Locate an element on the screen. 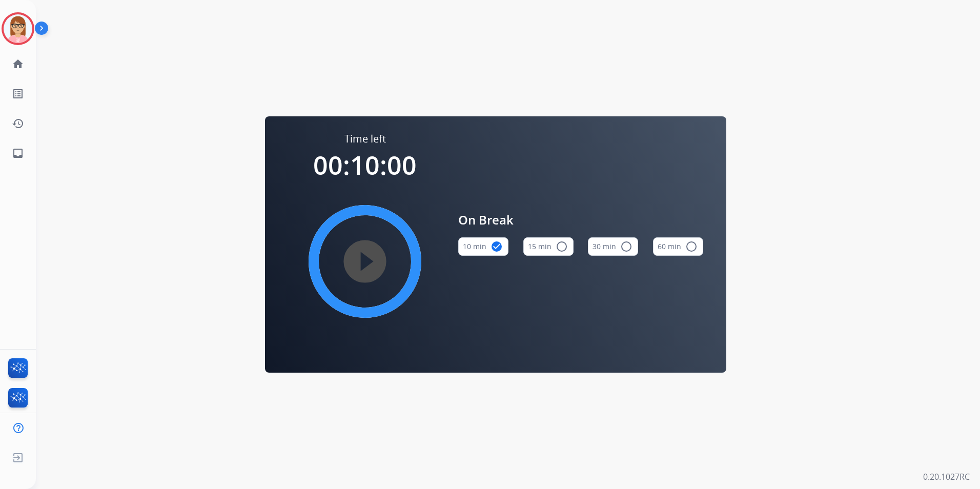 This screenshot has height=489, width=980. mat-icon: history is located at coordinates (18, 124).